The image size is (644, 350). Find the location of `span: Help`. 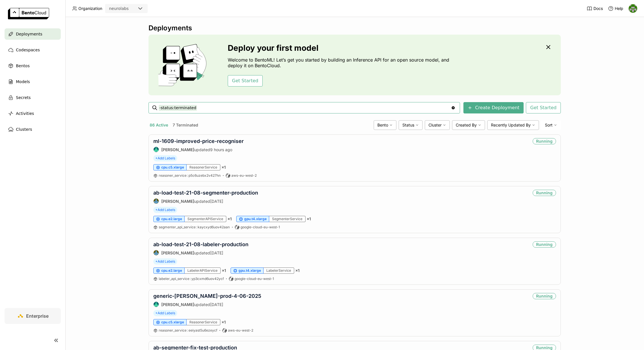

span: Help is located at coordinates (619, 9).